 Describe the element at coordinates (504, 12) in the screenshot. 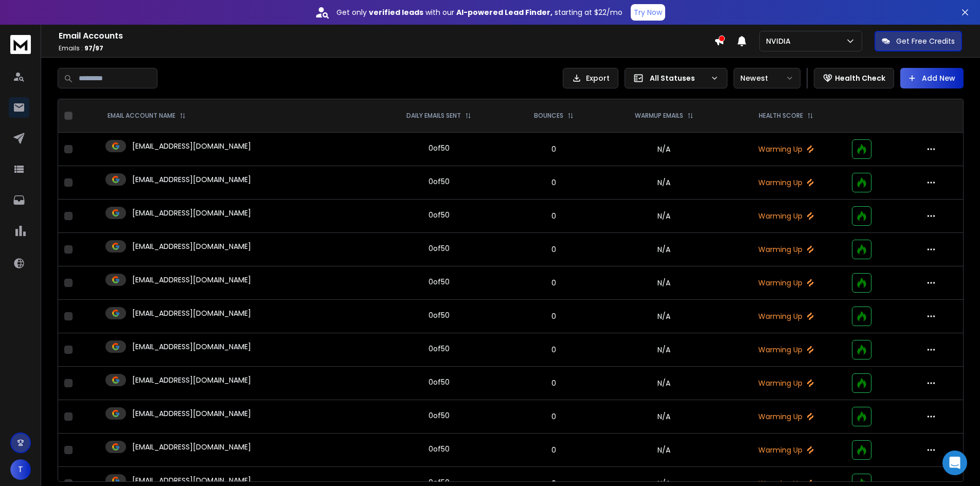

I see `strong: AI-powered Lead Finder,` at that location.